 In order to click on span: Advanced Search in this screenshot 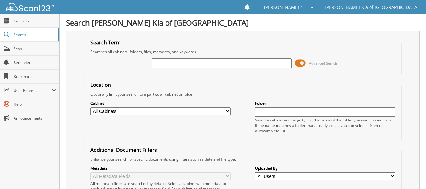, I will do `click(323, 63)`.